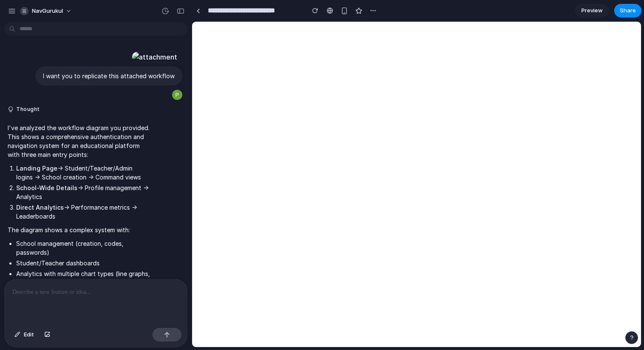 This screenshot has width=644, height=350. What do you see at coordinates (40, 207) in the screenshot?
I see `strong: Direct Analytics` at bounding box center [40, 207].